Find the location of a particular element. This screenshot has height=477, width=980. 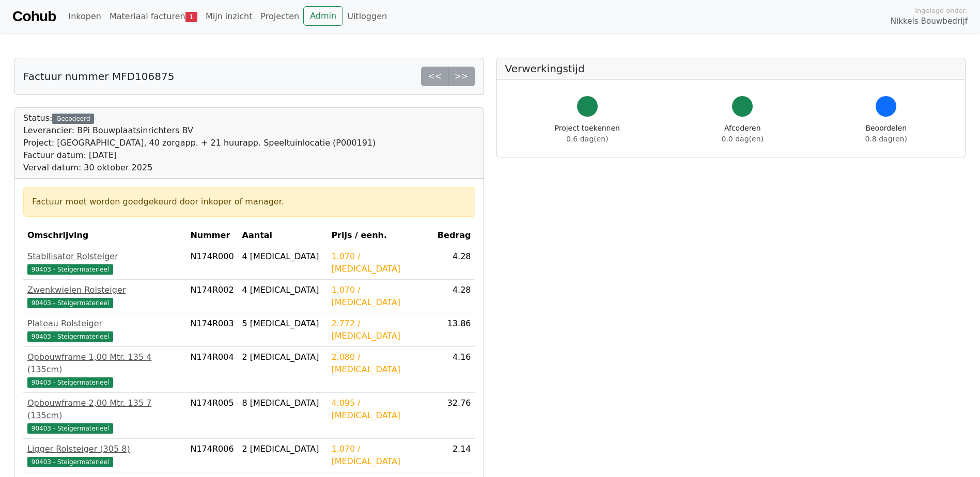

a: Stabilisator Rolsteiger90403 - Steigermaterieel is located at coordinates (104, 263).